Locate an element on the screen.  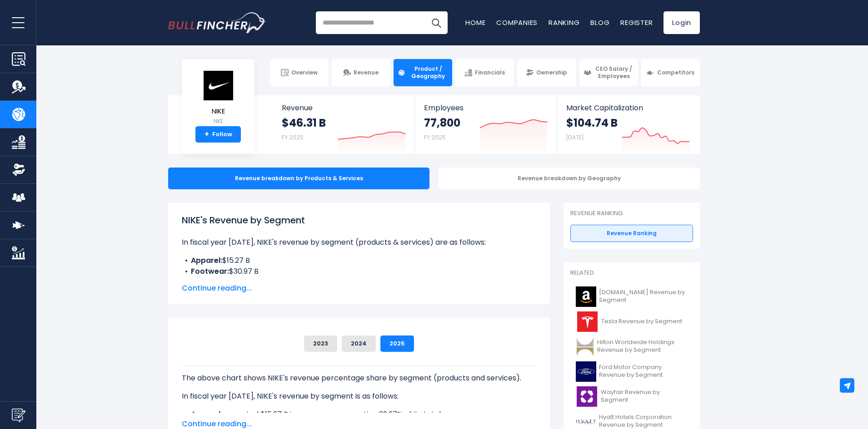
a: Go to homepage is located at coordinates (217, 23).